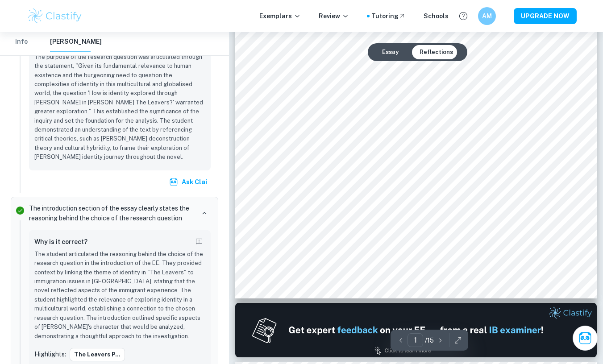 This screenshot has height=364, width=603. What do you see at coordinates (97, 354) in the screenshot?
I see `button: The Leavers p...` at bounding box center [97, 354].